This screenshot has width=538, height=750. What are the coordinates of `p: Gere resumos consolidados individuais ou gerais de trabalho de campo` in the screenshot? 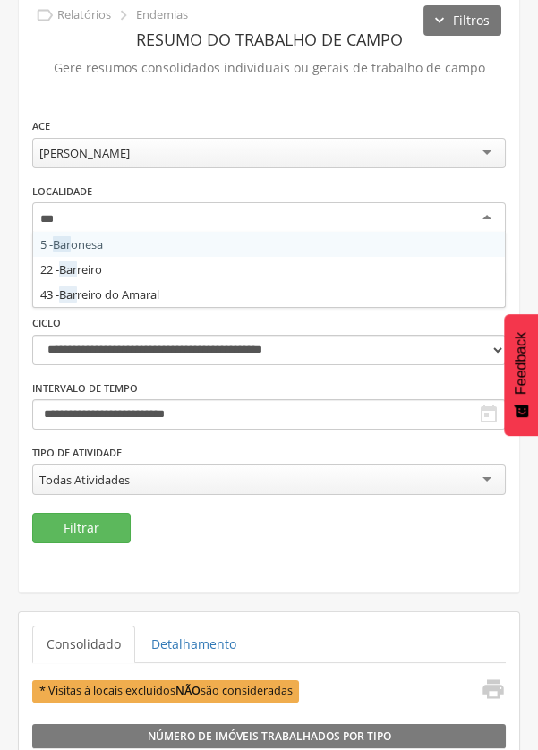 It's located at (268, 68).